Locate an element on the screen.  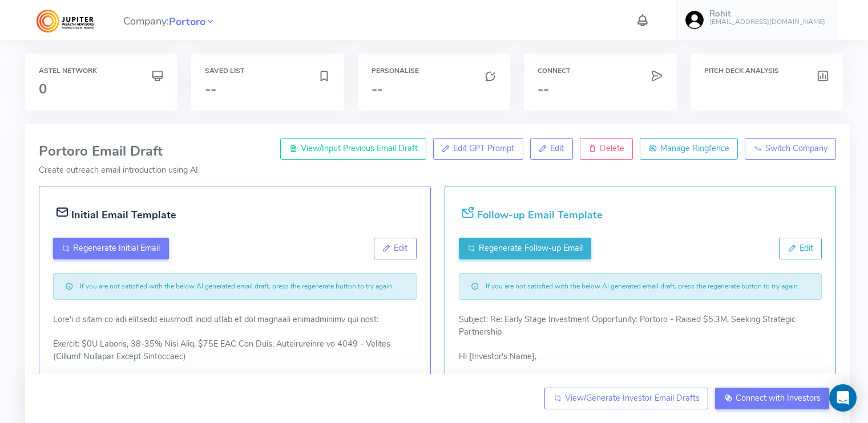
span: 0 is located at coordinates (43, 89).